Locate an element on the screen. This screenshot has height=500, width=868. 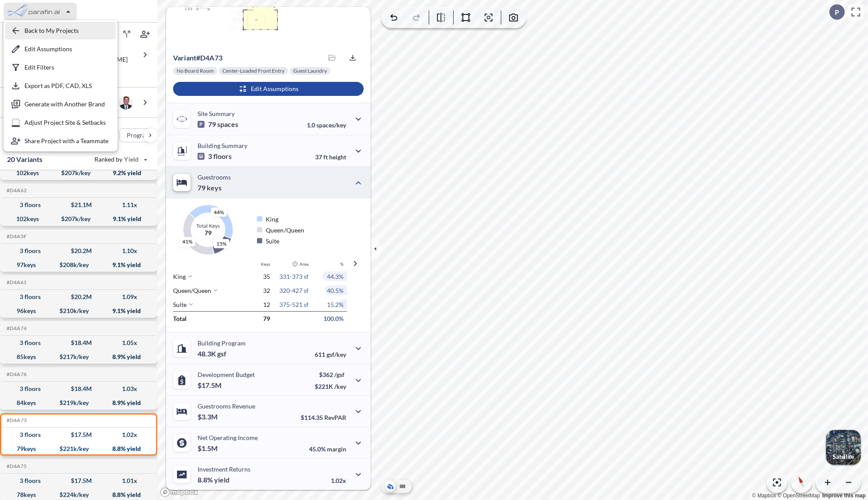
text: 41% is located at coordinates (187, 242).